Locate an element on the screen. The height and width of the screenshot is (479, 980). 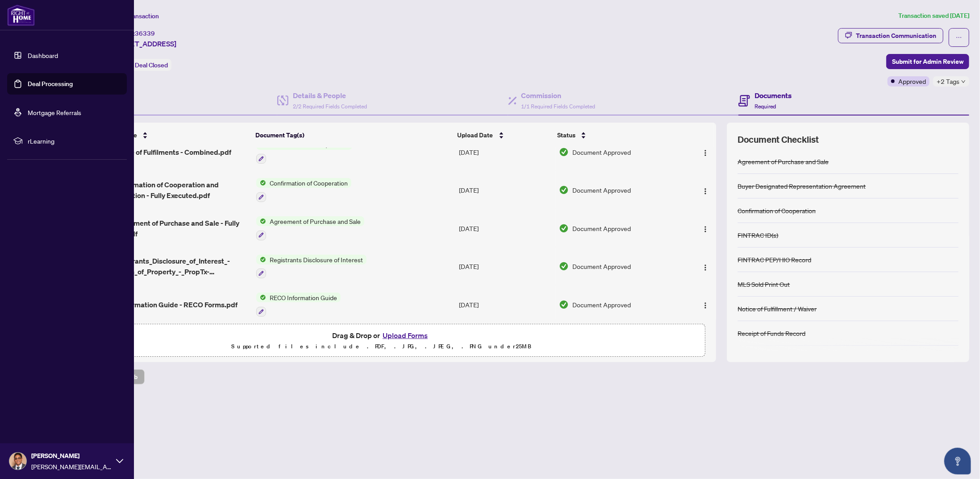
span: RECO Information Guide is located at coordinates (303, 298).